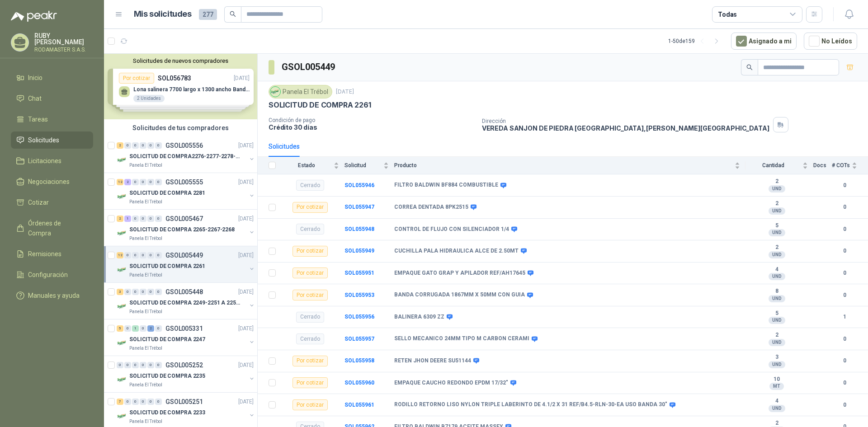  What do you see at coordinates (360, 405) in the screenshot?
I see `a: SOL055961` at bounding box center [360, 405].